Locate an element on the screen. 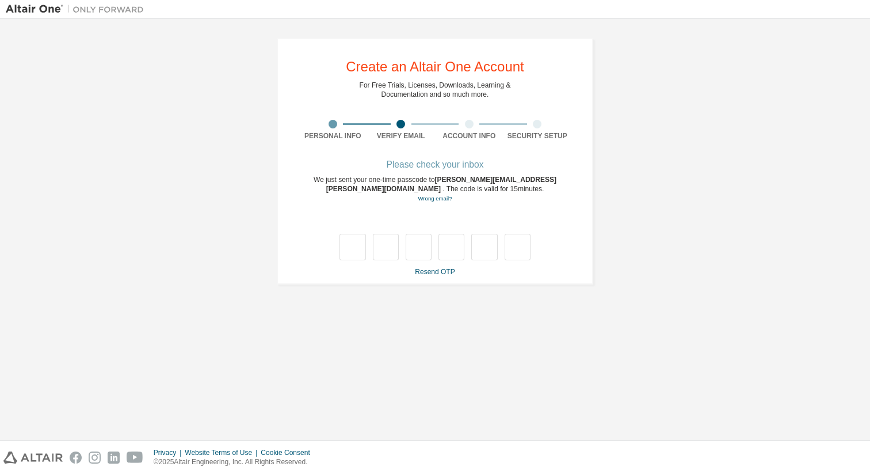 The height and width of the screenshot is (474, 870). img: youtube.svg is located at coordinates (135, 457).